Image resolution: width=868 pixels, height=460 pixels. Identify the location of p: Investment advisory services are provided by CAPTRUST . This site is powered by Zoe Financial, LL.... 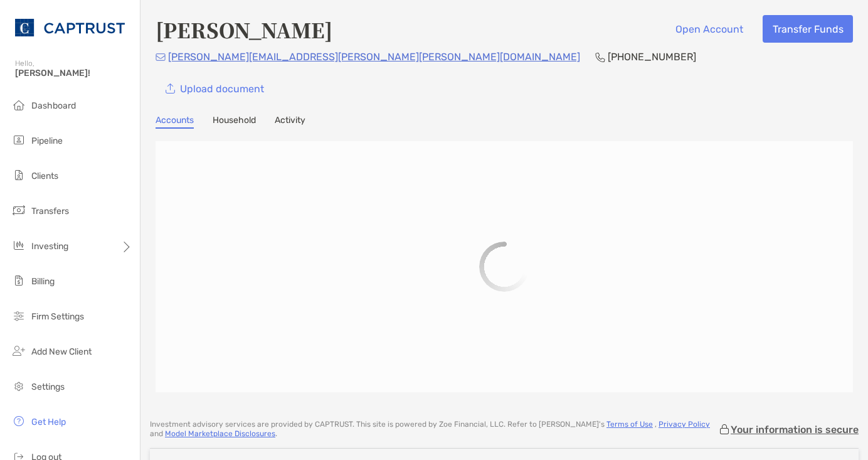
(434, 429).